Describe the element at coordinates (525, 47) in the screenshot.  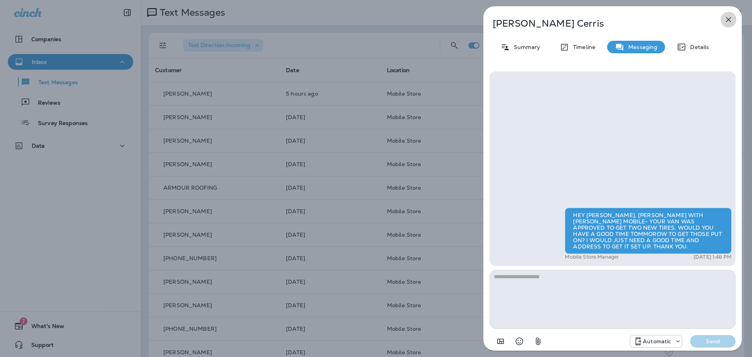
I see `p: Summary` at that location.